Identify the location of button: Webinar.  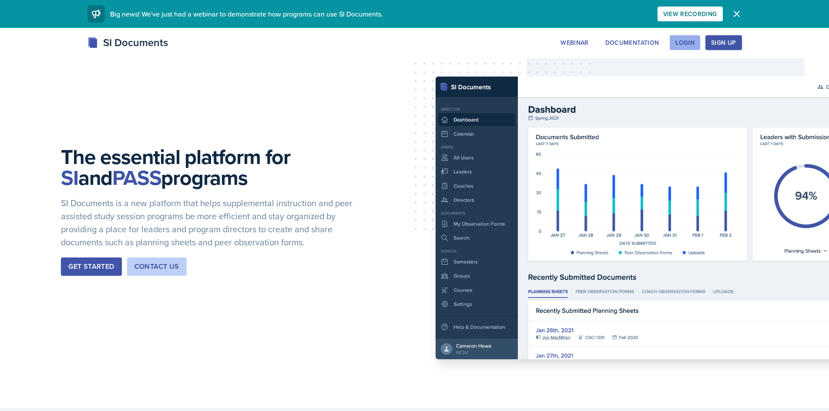
(575, 43).